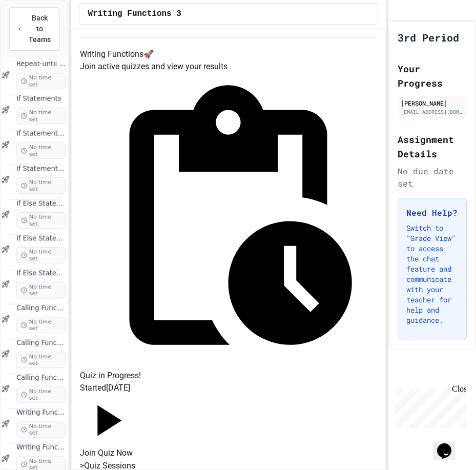 The height and width of the screenshot is (470, 476). What do you see at coordinates (432, 147) in the screenshot?
I see `h2: Assignment Details` at bounding box center [432, 147].